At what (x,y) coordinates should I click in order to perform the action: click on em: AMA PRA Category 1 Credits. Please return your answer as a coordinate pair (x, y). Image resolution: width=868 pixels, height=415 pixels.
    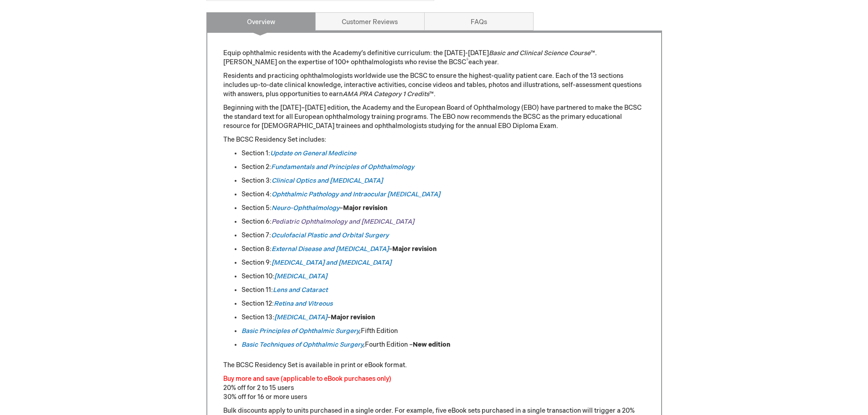
    Looking at the image, I should click on (386, 94).